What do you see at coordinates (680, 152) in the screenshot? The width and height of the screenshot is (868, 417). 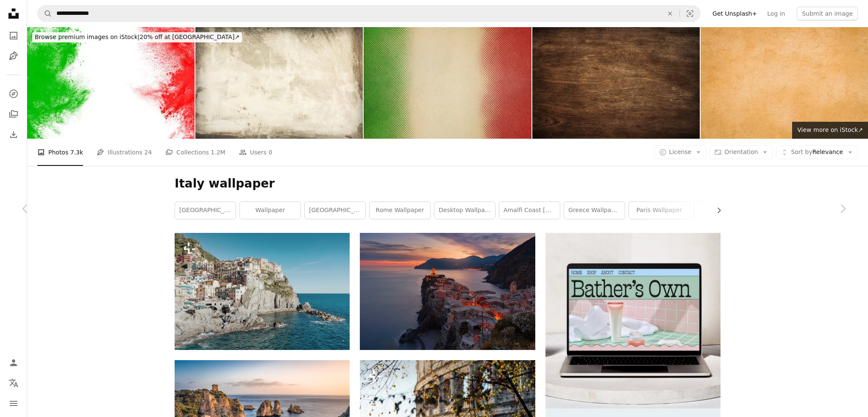 I see `button: License` at bounding box center [680, 152].